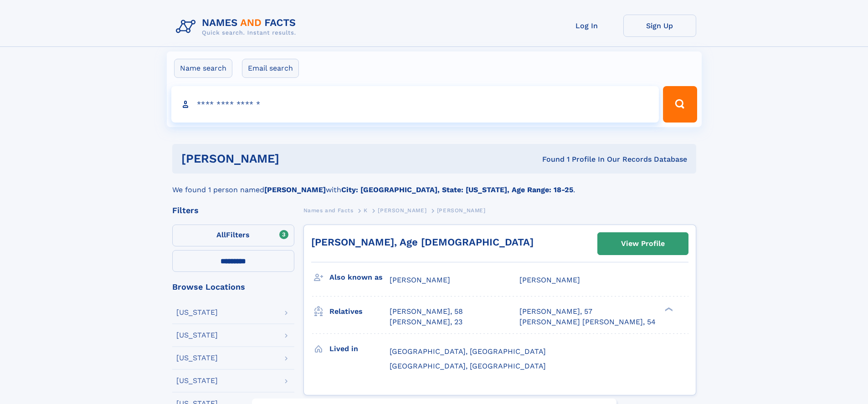 This screenshot has height=404, width=868. Describe the element at coordinates (643, 243) in the screenshot. I see `div: View Profile` at that location.